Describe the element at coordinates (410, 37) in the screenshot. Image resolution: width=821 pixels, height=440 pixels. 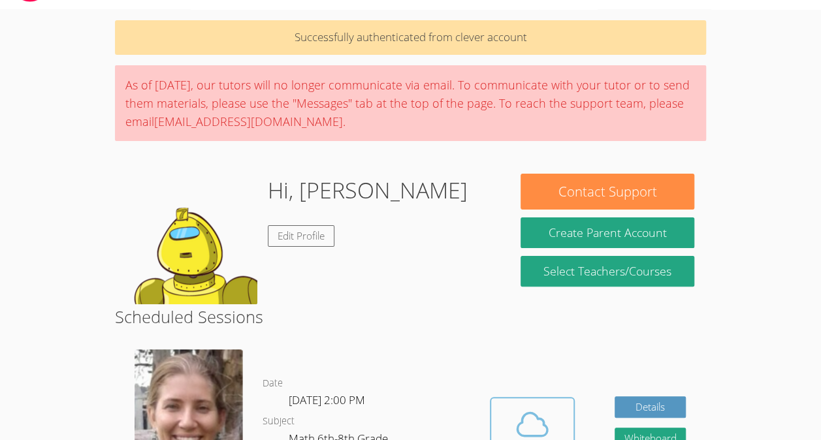
I see `p: Successfully authenticated from clever account` at that location.